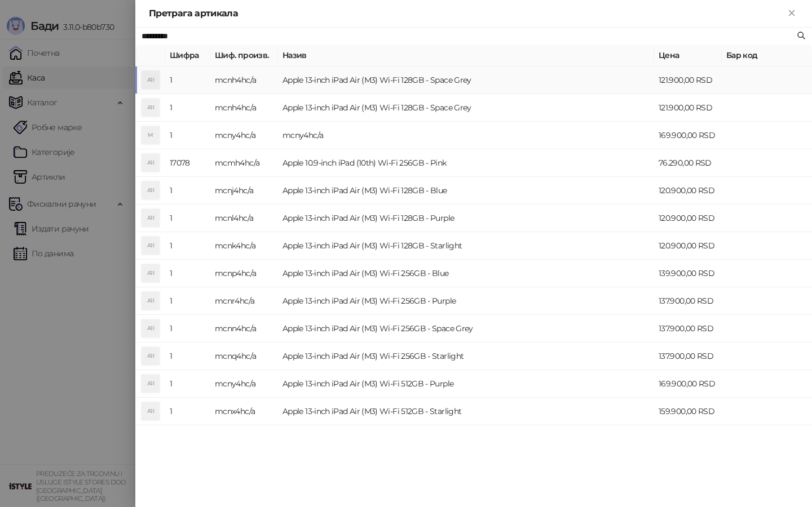 This screenshot has width=812, height=507. What do you see at coordinates (766, 55) in the screenshot?
I see `th: Бар код` at bounding box center [766, 55].